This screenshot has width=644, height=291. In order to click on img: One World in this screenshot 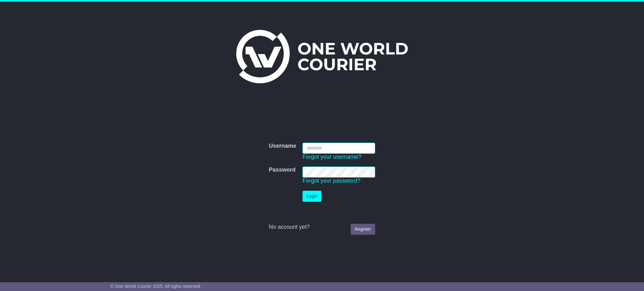, I will do `click(322, 57)`.